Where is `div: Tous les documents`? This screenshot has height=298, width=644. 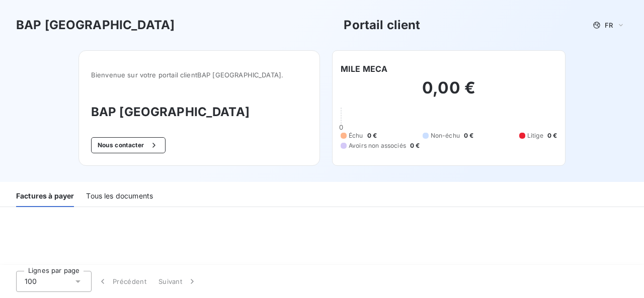 div: Tous les documents is located at coordinates (119, 197).